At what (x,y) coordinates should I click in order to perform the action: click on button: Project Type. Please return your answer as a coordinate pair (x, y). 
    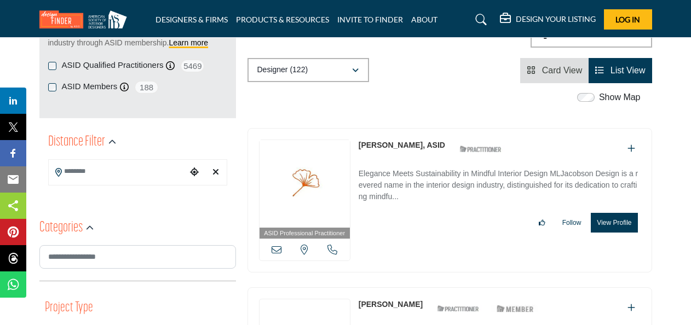
    Looking at the image, I should click on (69, 308).